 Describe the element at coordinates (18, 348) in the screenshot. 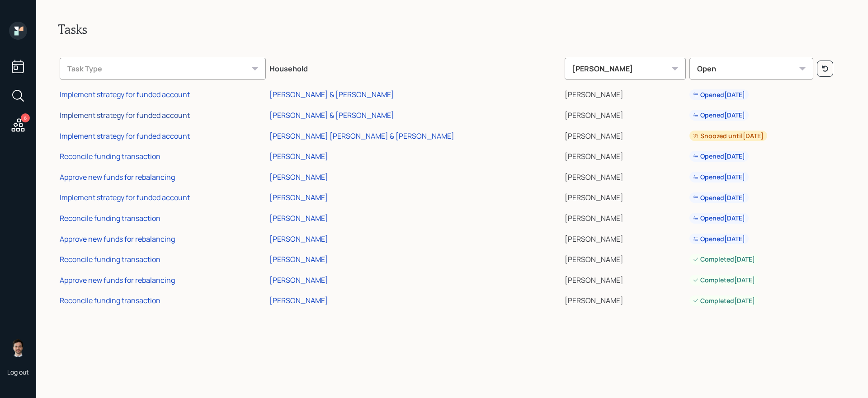

I see `img: jonah-coleman-headshot.png` at that location.